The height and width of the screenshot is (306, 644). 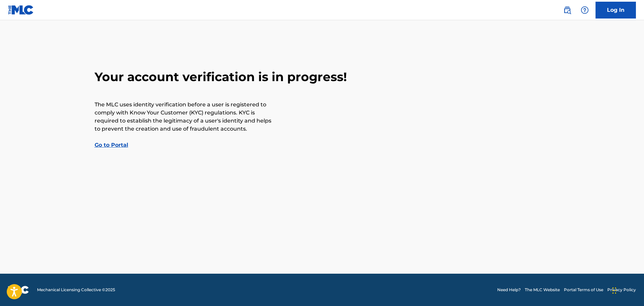 What do you see at coordinates (616, 10) in the screenshot?
I see `a: Log In` at bounding box center [616, 10].